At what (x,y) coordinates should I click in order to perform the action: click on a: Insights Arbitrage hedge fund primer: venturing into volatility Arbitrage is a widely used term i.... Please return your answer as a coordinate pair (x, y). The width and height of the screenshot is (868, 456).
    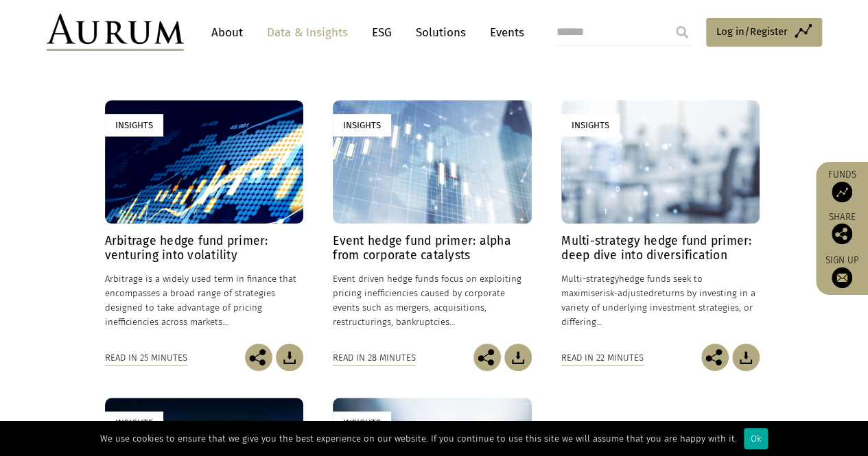
    Looking at the image, I should click on (203, 223).